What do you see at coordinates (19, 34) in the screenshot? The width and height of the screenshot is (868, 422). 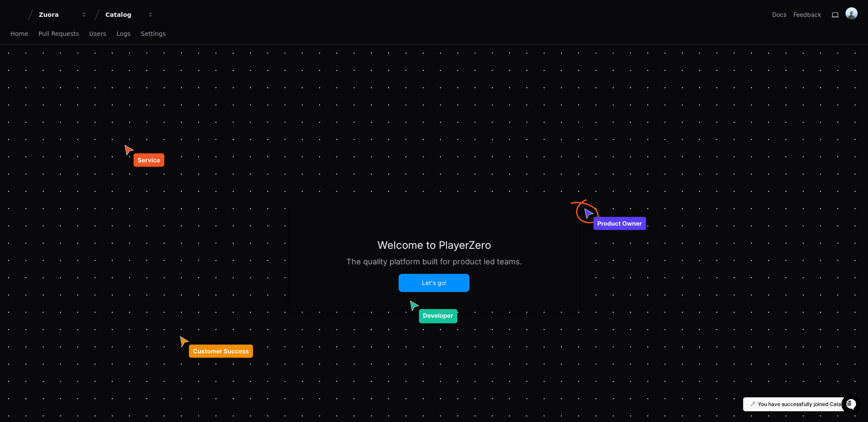 I see `span: Home` at bounding box center [19, 34].